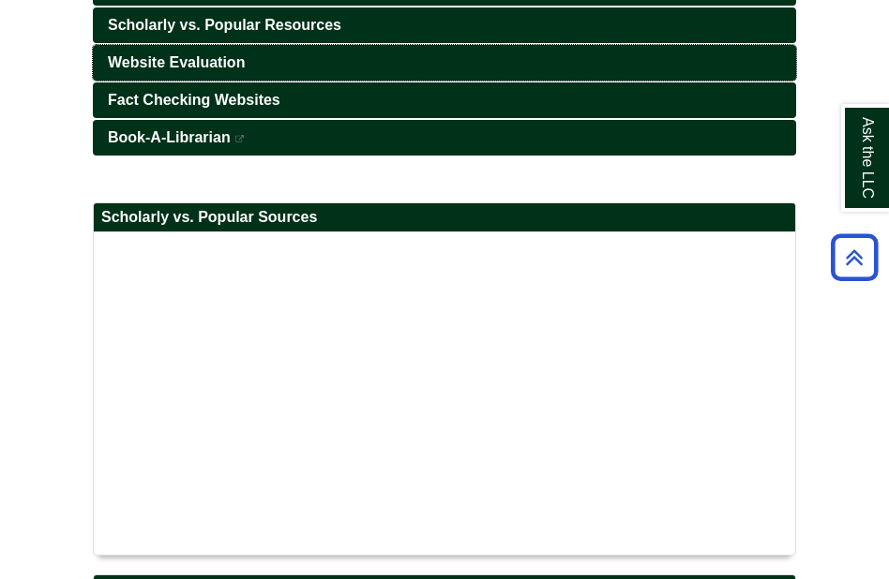  What do you see at coordinates (169, 137) in the screenshot?
I see `span: Book-A-Librarian` at bounding box center [169, 137].